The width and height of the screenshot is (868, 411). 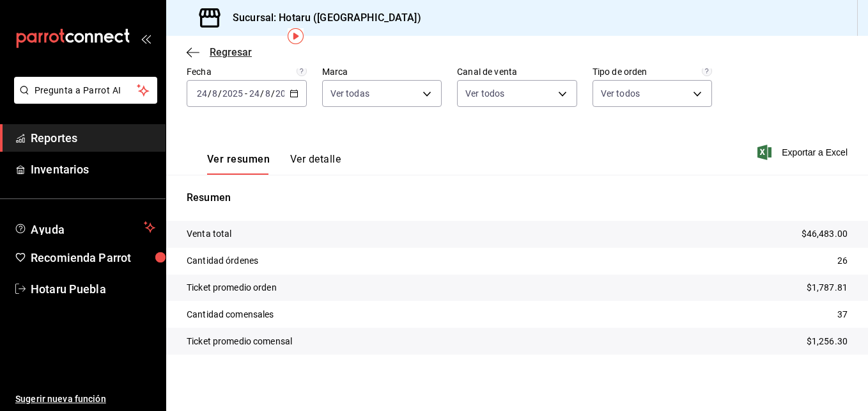 I want to click on span: Inventarios, so click(x=92, y=169).